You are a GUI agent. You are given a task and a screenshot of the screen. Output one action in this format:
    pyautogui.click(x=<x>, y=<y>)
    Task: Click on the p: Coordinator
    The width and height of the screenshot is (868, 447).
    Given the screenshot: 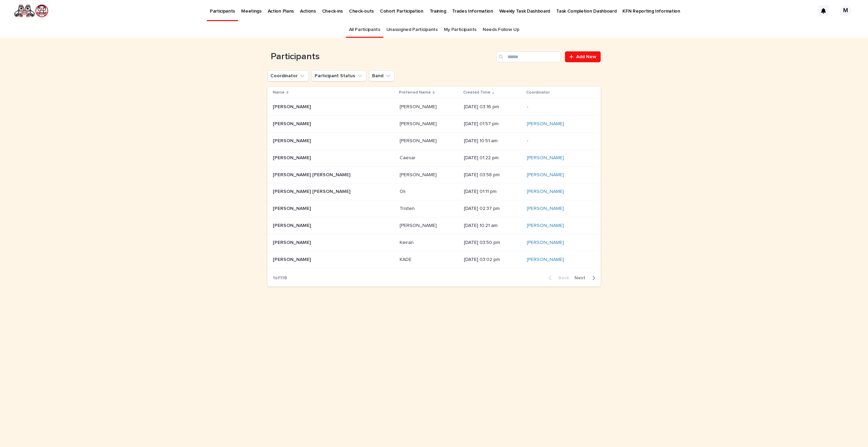 What is the action you would take?
    pyautogui.click(x=538, y=92)
    